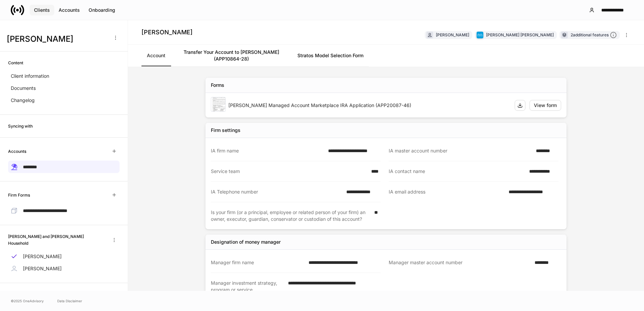  Describe the element at coordinates (459, 263) in the screenshot. I see `div: Manager master account number` at that location.